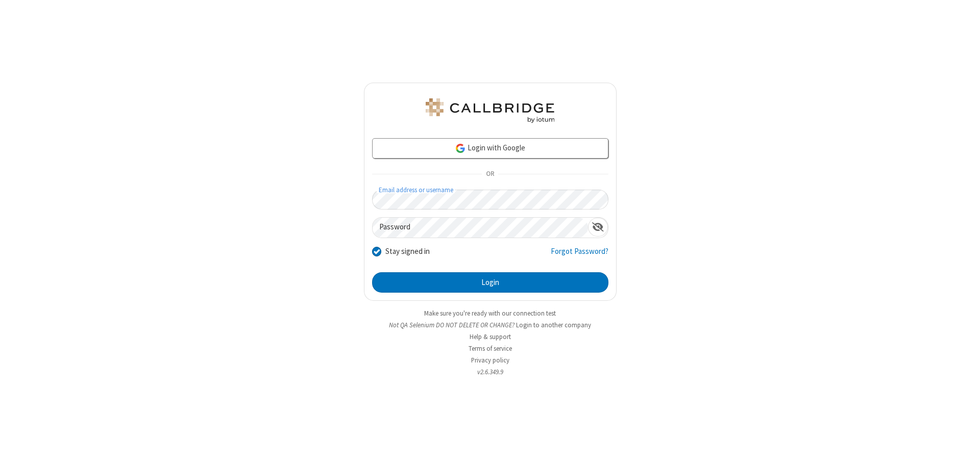  Describe the element at coordinates (490, 111) in the screenshot. I see `img: QA Selenium DO NOT DELETE OR CHANGE` at that location.